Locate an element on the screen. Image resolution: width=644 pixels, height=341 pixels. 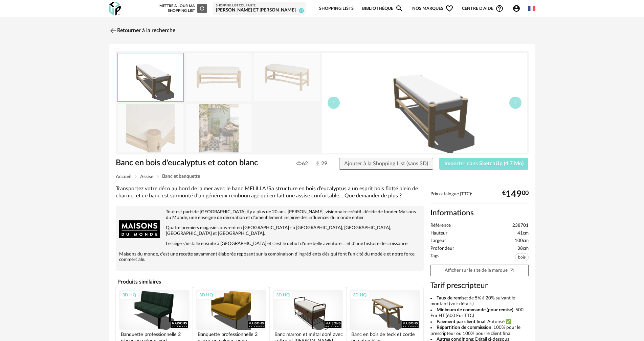
b: Minimum de commande (pour remise) is located at coordinates (475, 310).